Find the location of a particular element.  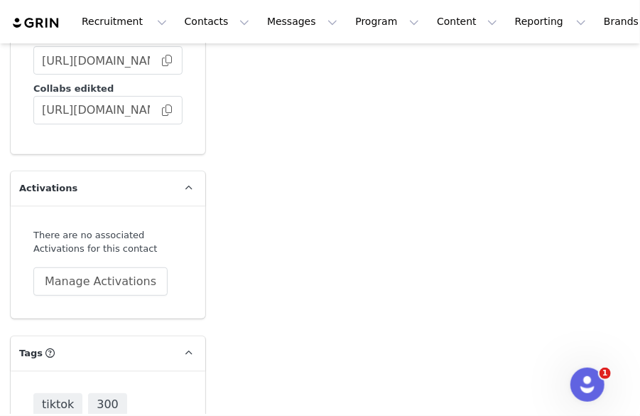

span: tiktok is located at coordinates (58, 404).